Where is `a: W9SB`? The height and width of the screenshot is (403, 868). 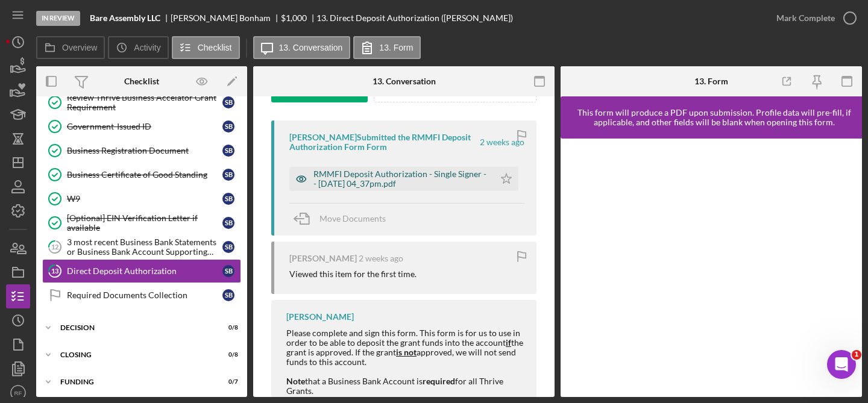 a: W9SB is located at coordinates (142, 199).